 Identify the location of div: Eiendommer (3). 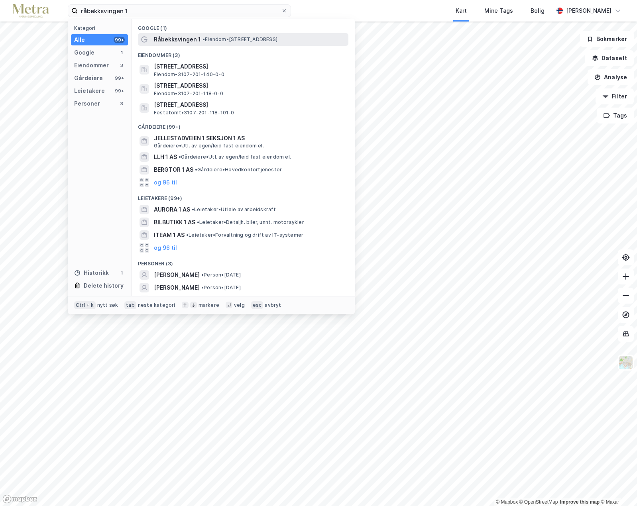
(243, 53).